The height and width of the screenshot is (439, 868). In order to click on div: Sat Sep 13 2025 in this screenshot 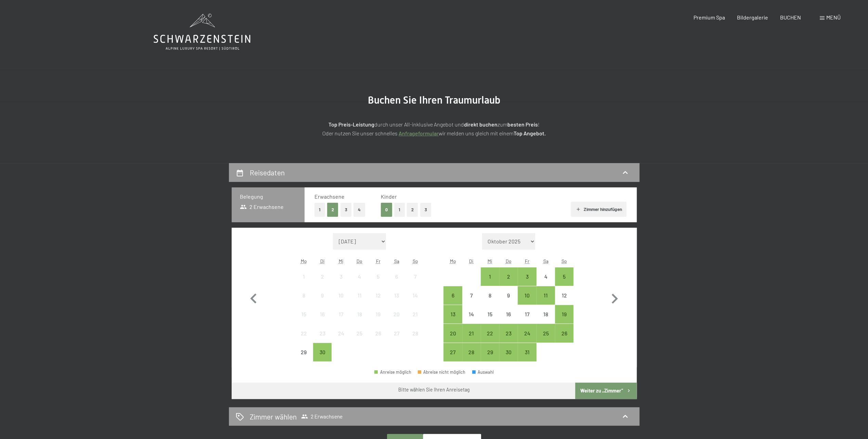, I will do `click(397, 296)`.